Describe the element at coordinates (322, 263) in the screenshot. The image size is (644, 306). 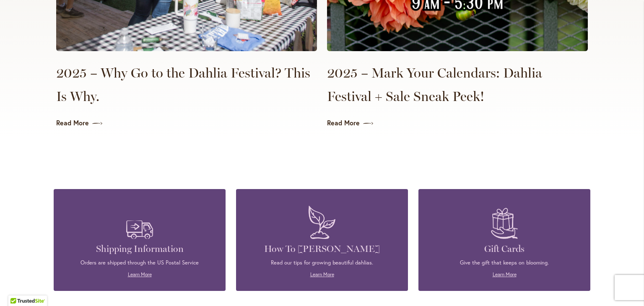
I see `p: Read our tips for growing beautiful dahlias.` at that location.